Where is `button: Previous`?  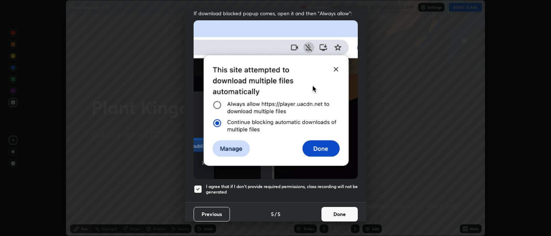
button: Previous is located at coordinates (212, 214).